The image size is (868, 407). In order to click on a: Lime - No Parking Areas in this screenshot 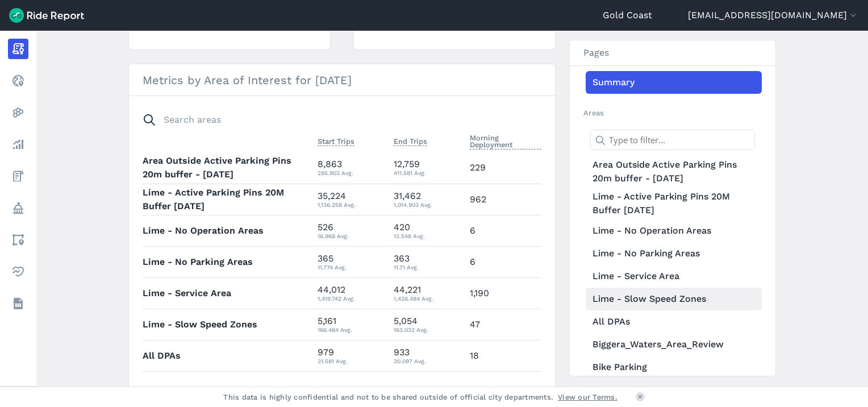, I will do `click(674, 253)`.